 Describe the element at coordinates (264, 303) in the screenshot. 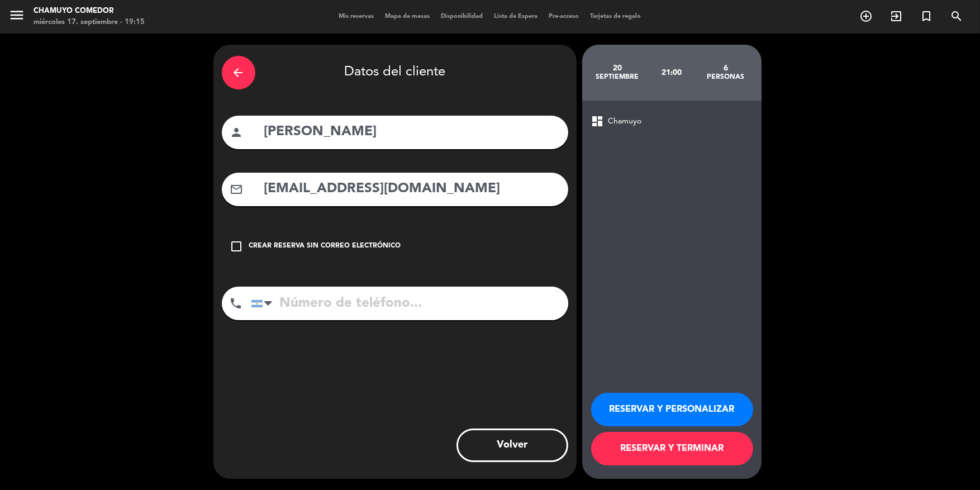

I see `div: Argentina: +54` at that location.